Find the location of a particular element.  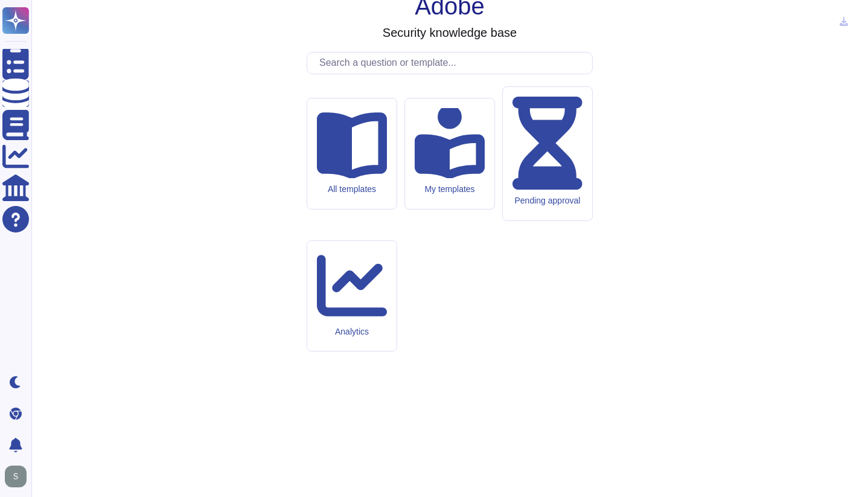

div: Analytics is located at coordinates (352, 331).